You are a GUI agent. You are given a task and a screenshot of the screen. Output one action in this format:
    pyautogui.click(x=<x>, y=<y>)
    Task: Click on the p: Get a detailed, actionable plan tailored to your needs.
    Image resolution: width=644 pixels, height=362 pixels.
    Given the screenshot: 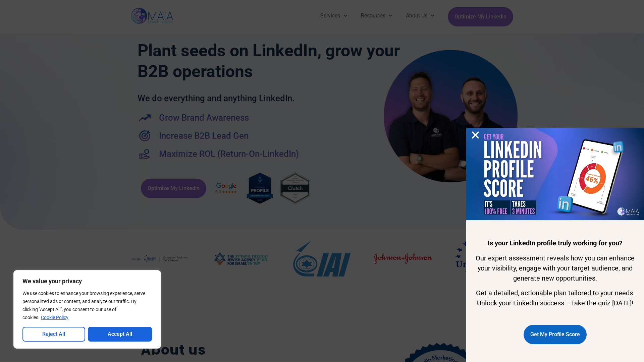 What is the action you would take?
    pyautogui.click(x=555, y=298)
    